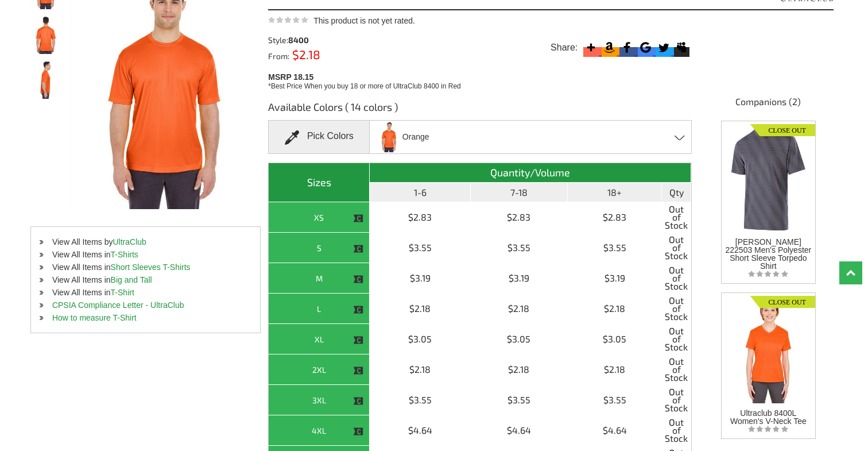 This screenshot has width=868, height=451. I want to click on th: XS, so click(319, 217).